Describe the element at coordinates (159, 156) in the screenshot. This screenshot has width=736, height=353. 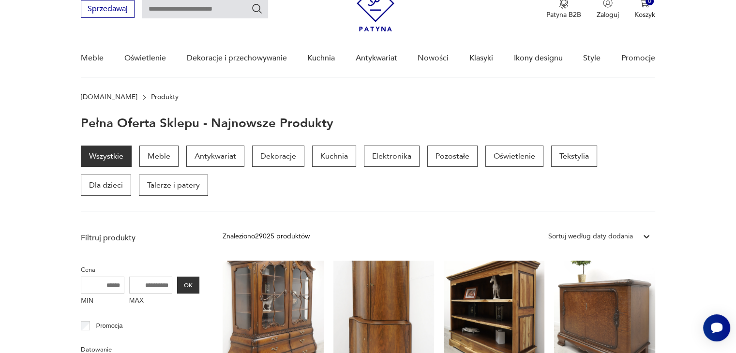
I see `p: Meble` at that location.